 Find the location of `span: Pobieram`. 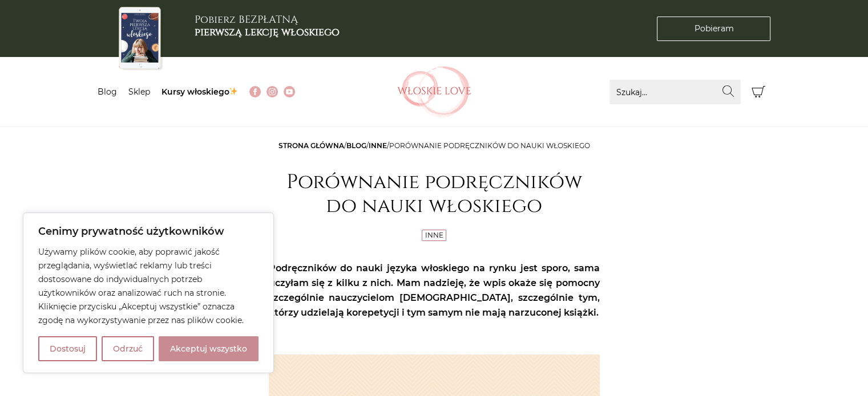

span: Pobieram is located at coordinates (713, 28).